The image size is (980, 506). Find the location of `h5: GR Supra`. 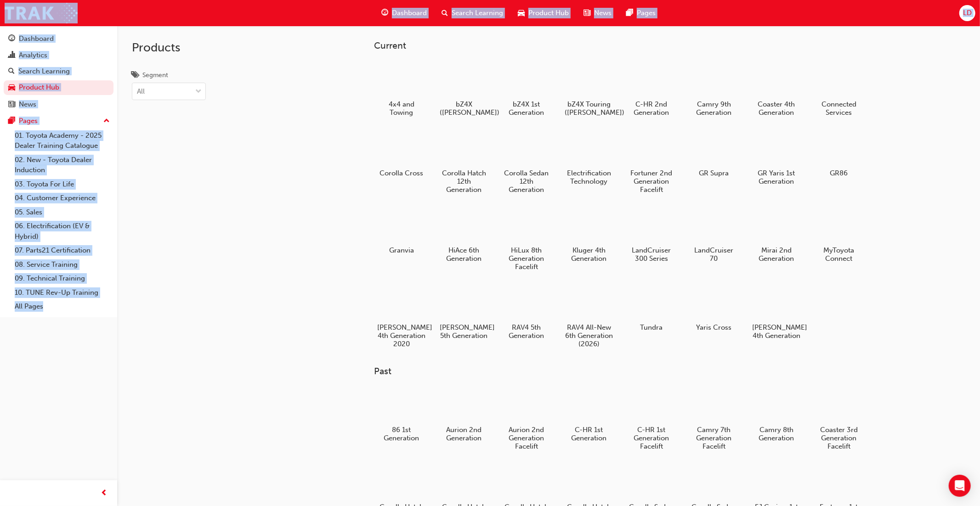

h5: GR Supra is located at coordinates (713, 173).